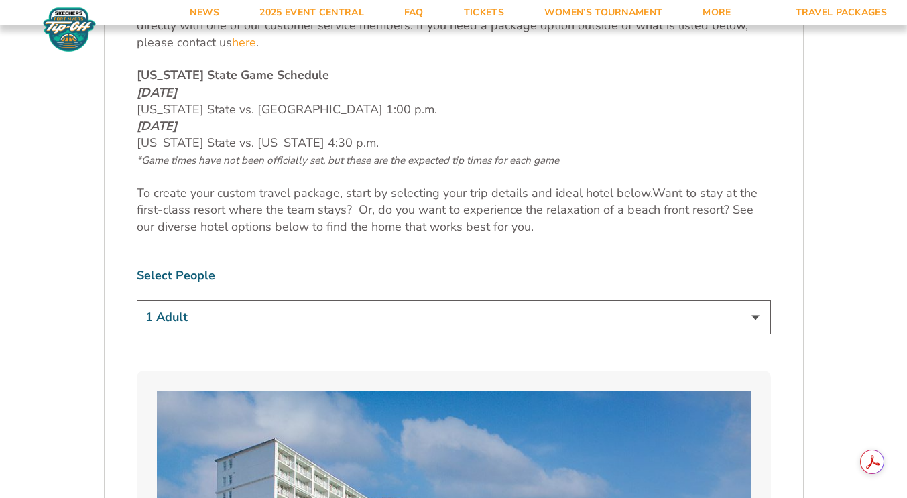  Describe the element at coordinates (454, 276) in the screenshot. I see `label: Select People` at that location.